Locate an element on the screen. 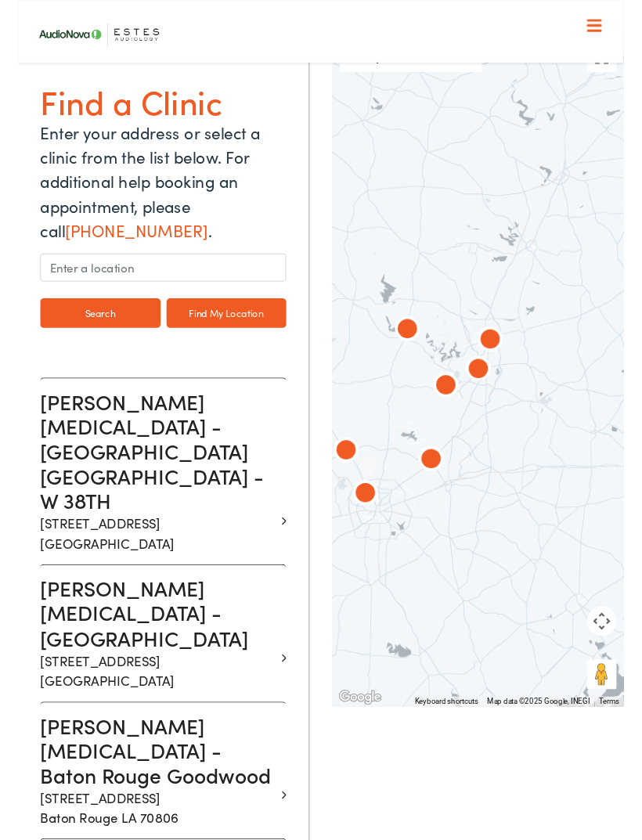 The image size is (642, 840). a: What We Offer is located at coordinates (327, 87).